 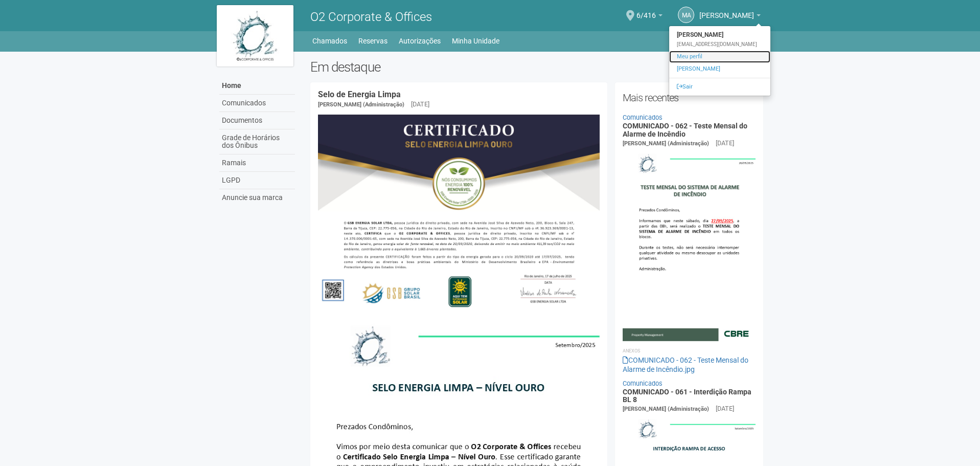 I want to click on img: COMUNICADO%20-%20054%20-%20Selo%20de%20Energia%20Limpa%20-%20P%C3%A1g.%202.jpg, so click(x=459, y=215).